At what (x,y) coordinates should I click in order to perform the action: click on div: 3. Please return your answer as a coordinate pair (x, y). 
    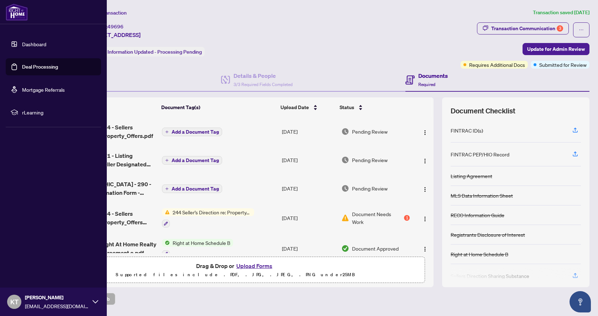
    Looking at the image, I should click on (560, 28).